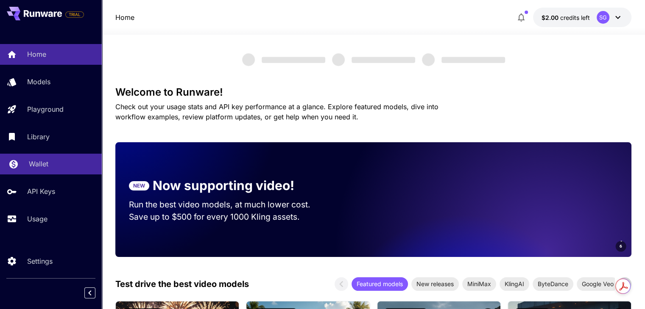 The width and height of the screenshot is (645, 309). I want to click on p: Save up to $500 for every 1000 Kling assets., so click(228, 217).